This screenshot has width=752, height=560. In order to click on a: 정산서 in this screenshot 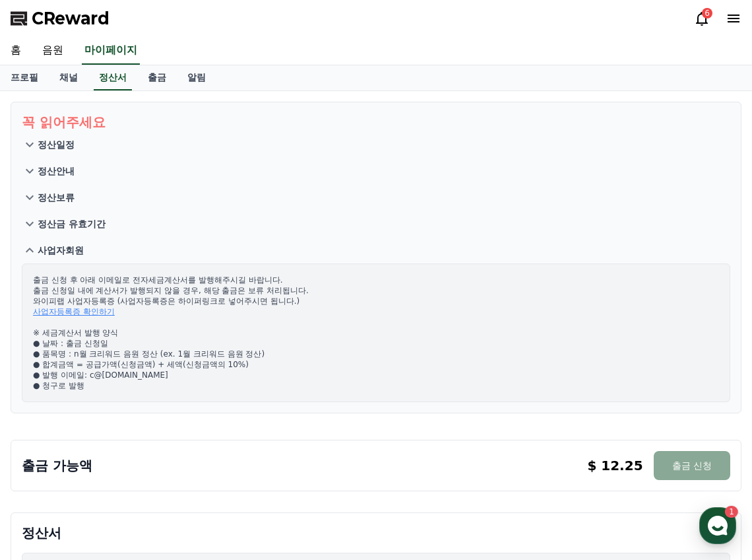, I will do `click(113, 78)`.